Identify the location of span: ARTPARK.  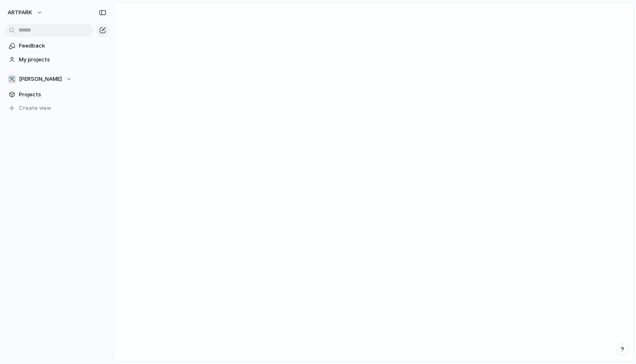
(20, 13).